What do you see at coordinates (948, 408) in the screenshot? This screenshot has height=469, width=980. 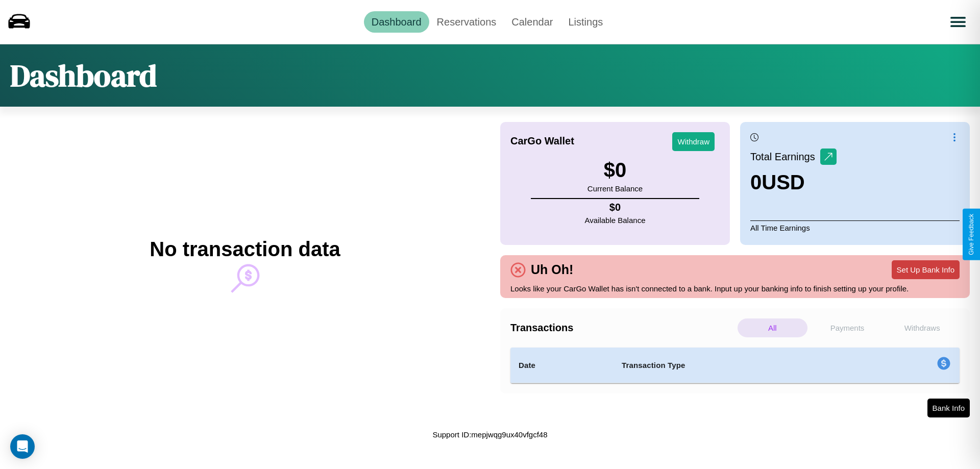 I see `button: Bank Info` at bounding box center [948, 408].